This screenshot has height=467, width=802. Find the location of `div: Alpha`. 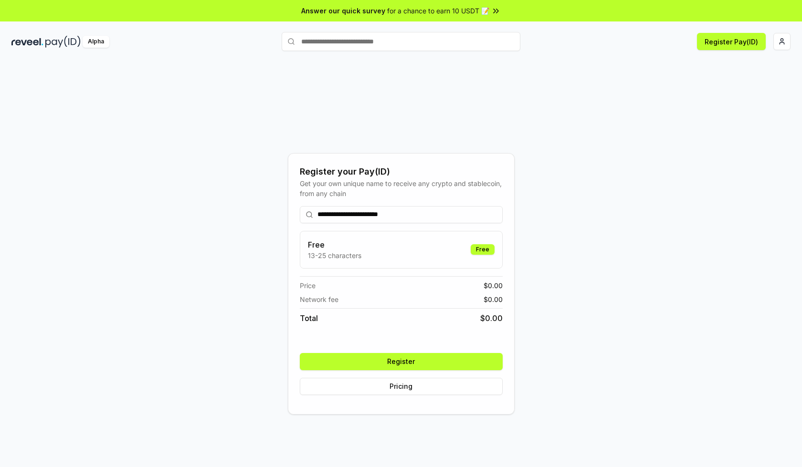

div: Alpha is located at coordinates (96, 42).